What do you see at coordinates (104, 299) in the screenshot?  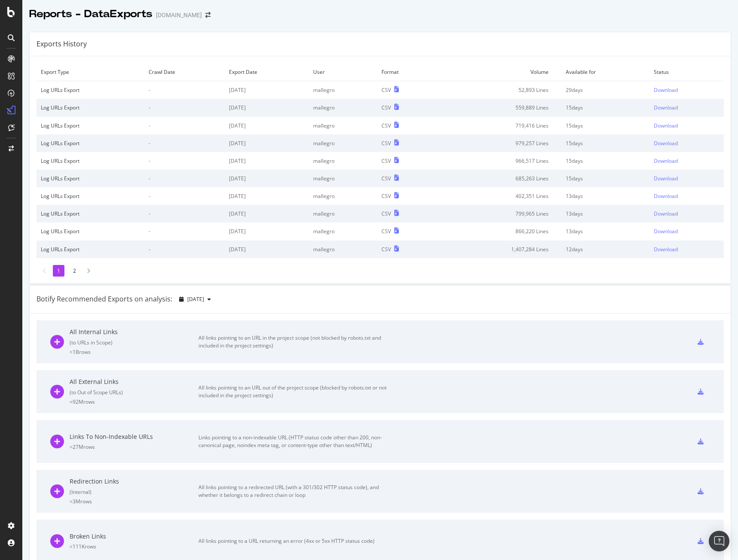 I see `div: Botify Recommended Exports on analysis:` at bounding box center [104, 299].